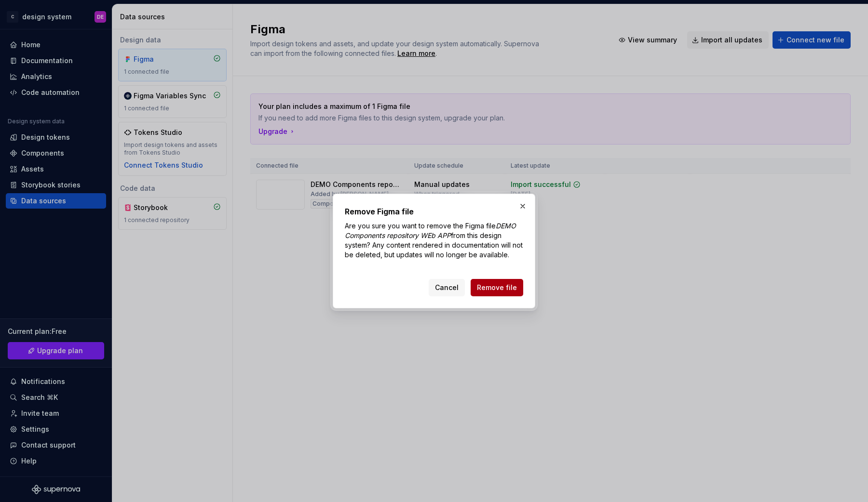  What do you see at coordinates (434, 240) in the screenshot?
I see `p: Are you sure you want to remove the Figma file from this design system? Any content rendered in d...` at bounding box center [434, 240].